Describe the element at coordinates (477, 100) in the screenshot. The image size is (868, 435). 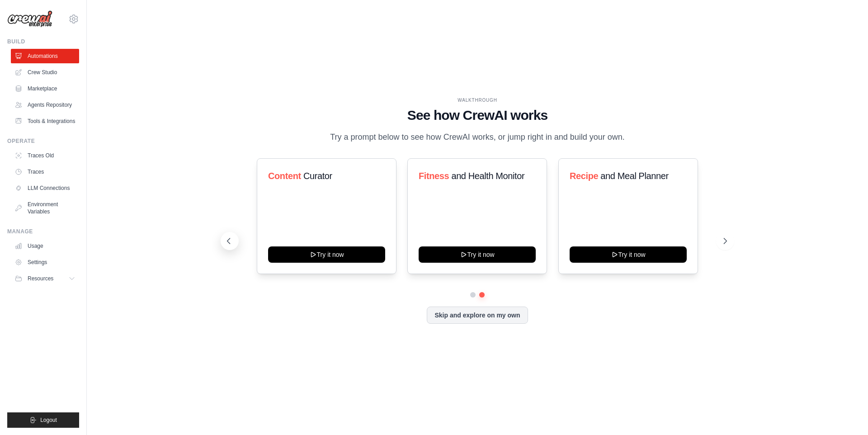
I see `div: WALKTHROUGH` at that location.